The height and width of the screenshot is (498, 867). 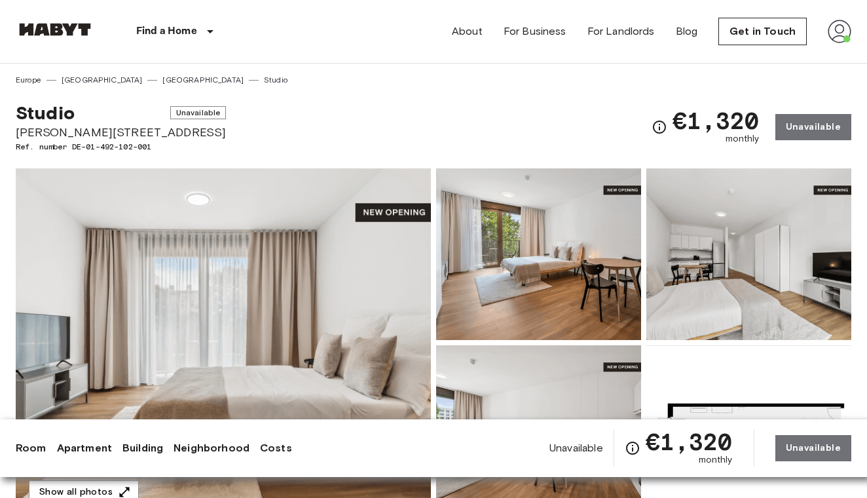 What do you see at coordinates (121, 147) in the screenshot?
I see `span: Ref. number DE-01-492-102-001` at bounding box center [121, 147].